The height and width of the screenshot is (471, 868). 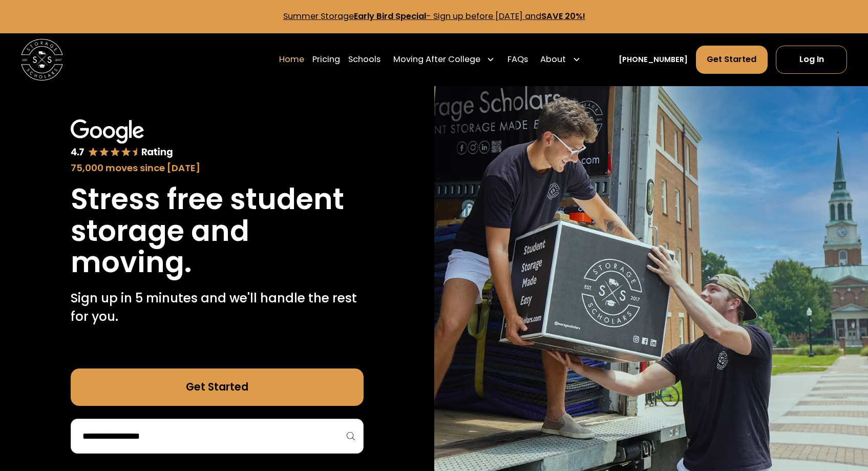 What do you see at coordinates (292, 60) in the screenshot?
I see `a: Home` at bounding box center [292, 60].